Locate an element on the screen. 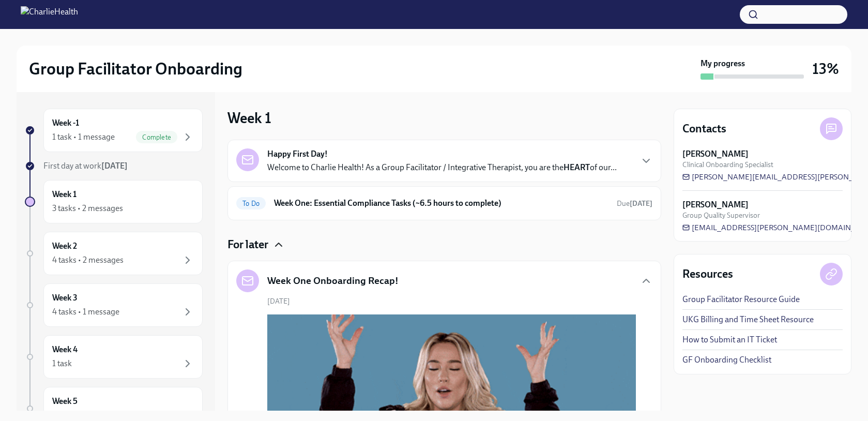 This screenshot has height=421, width=868. h5: Week One Onboarding Recap! is located at coordinates (333, 281).